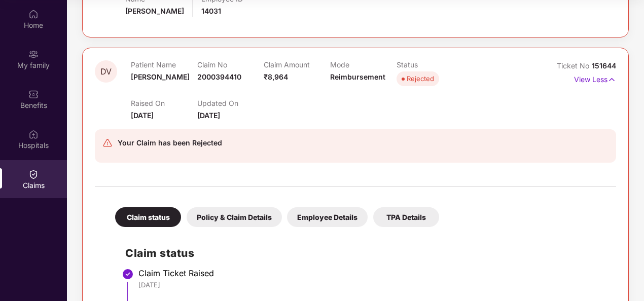 The image size is (644, 301). What do you see at coordinates (34, 135) in the screenshot?
I see `img: svg+xml;base64,PHN2ZyBpZD0iSG9zcGl0YWxzIiB4bWxucz0iaHR0cDovL3d3dy53My5vcmcvMjAwMC9zdmciIHdpZHRoPS...` at bounding box center [34, 135].